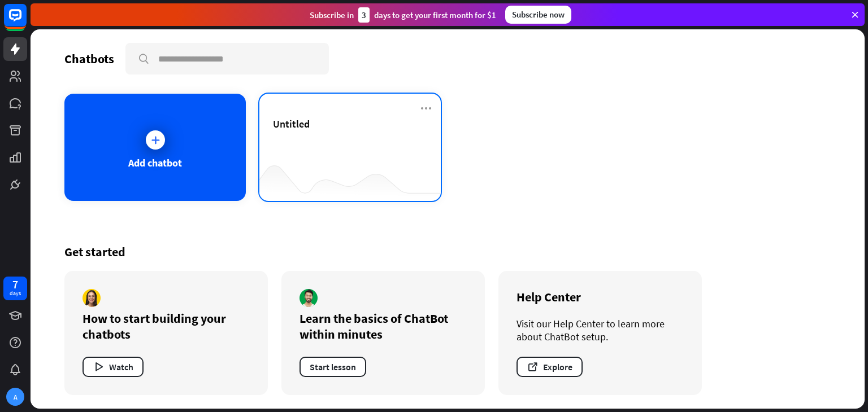 The width and height of the screenshot is (868, 412). Describe the element at coordinates (549, 367) in the screenshot. I see `button: Explore` at that location.